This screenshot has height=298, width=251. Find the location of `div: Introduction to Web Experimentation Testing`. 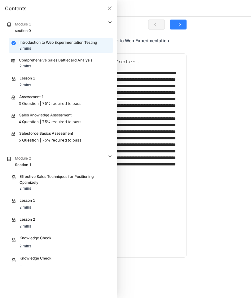

div: Introduction to Web Experimentation Testing is located at coordinates (58, 43).